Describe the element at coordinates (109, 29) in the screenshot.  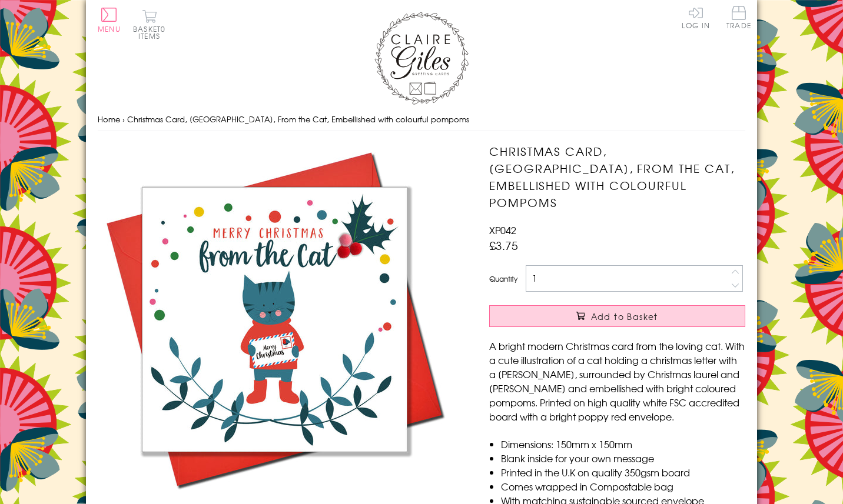
I see `span: Menu` at that location.